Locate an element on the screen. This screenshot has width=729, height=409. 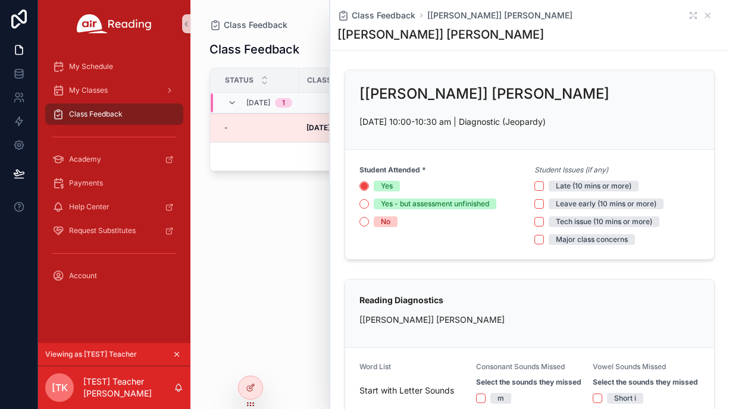
a: Request Substitutes is located at coordinates (114, 231).